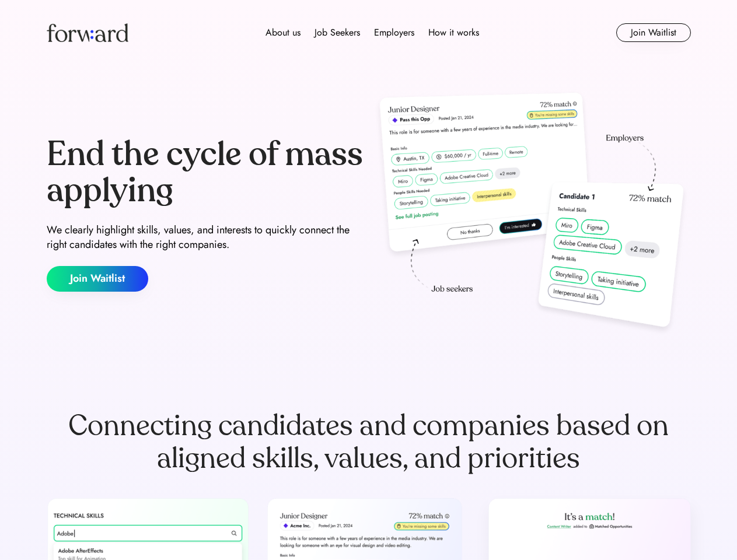  I want to click on div: About us, so click(283, 33).